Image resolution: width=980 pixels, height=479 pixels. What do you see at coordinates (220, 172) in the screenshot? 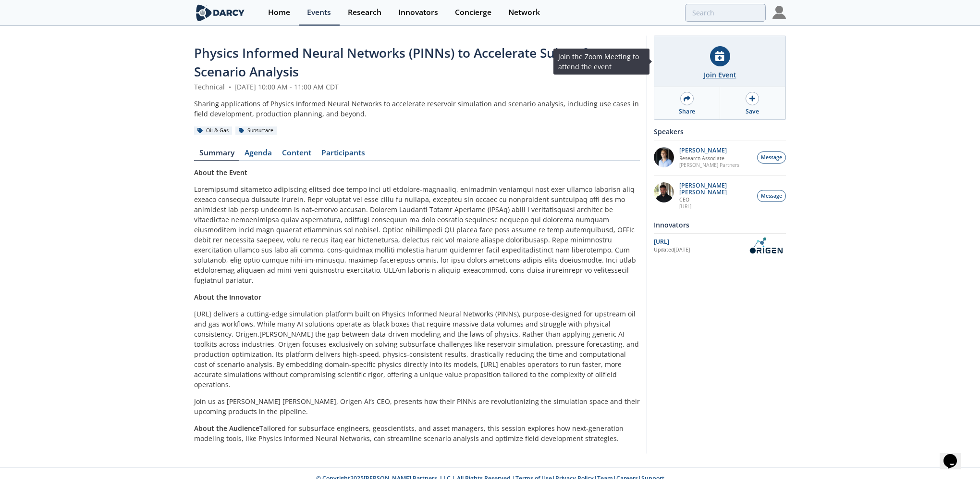
I see `strong: About the Event` at bounding box center [220, 172].